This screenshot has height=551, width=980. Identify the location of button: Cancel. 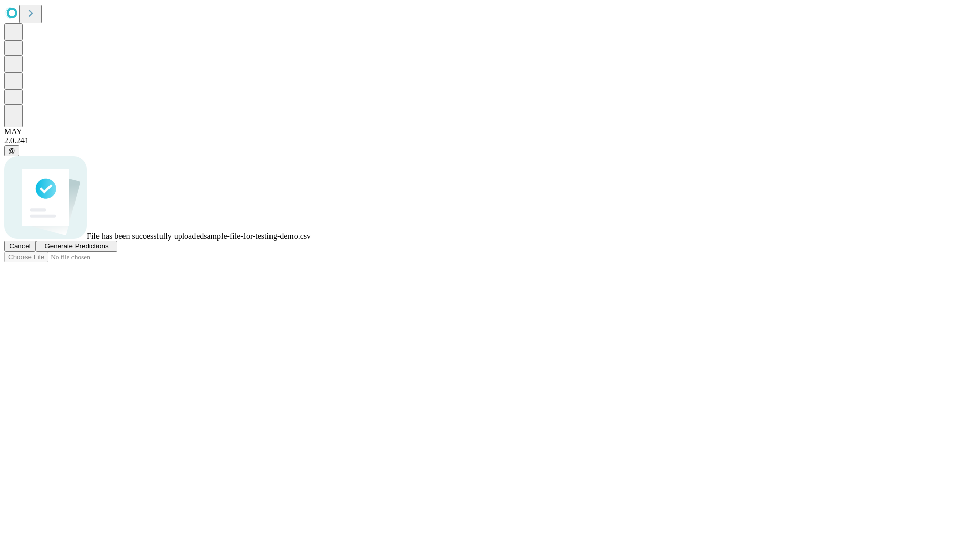
(20, 246).